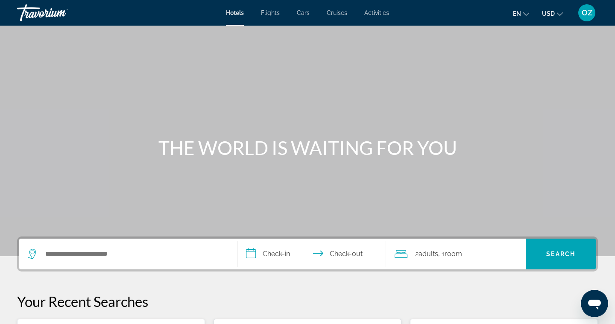  I want to click on p: Your Recent Searches, so click(308, 302).